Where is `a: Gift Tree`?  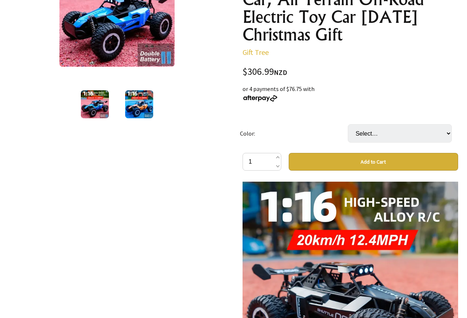
a: Gift Tree is located at coordinates (255, 52).